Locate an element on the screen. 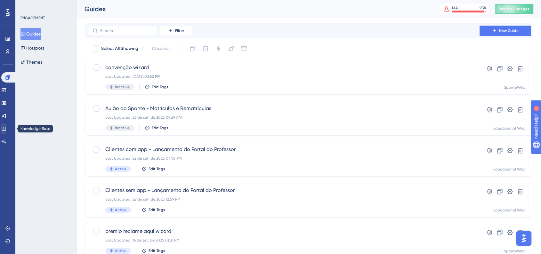  div: 93 % is located at coordinates (483, 8).